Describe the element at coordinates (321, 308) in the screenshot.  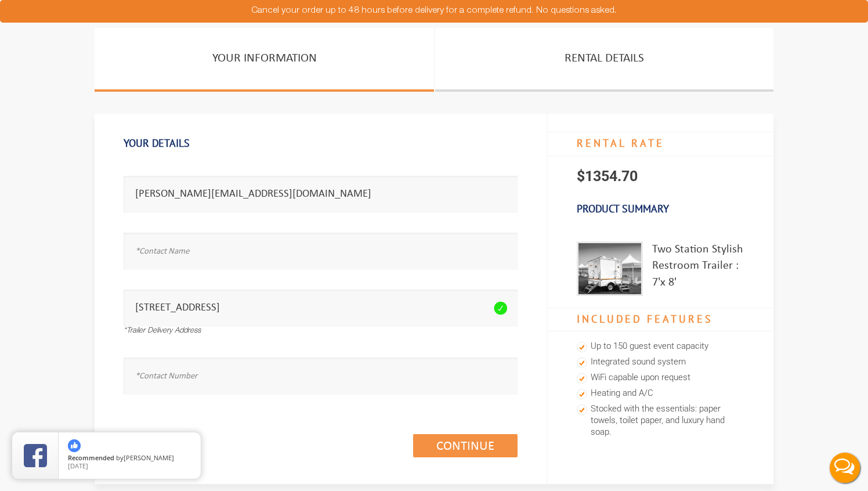
I see `input: *Trailer Delivery Address` at that location.